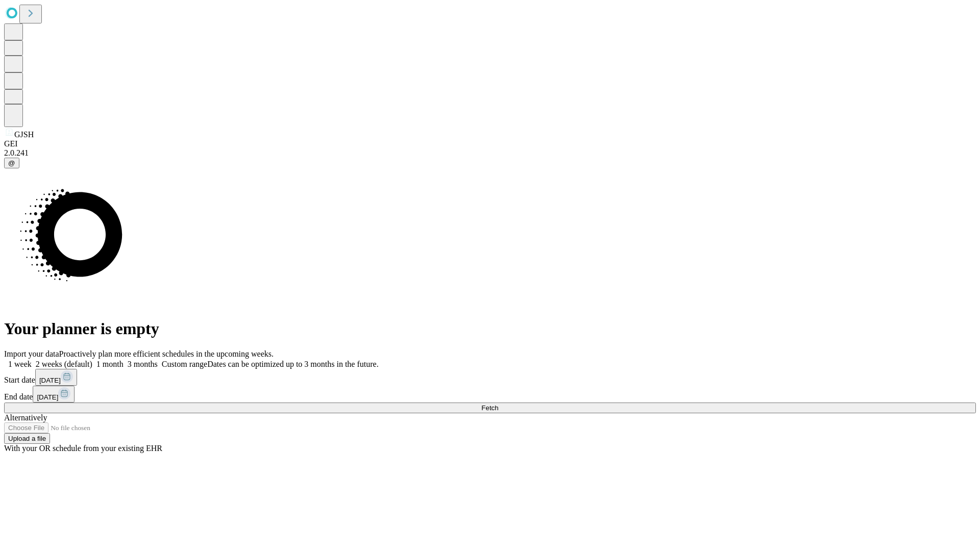 The height and width of the screenshot is (551, 980). What do you see at coordinates (490, 153) in the screenshot?
I see `div: 2.0.241` at bounding box center [490, 153].